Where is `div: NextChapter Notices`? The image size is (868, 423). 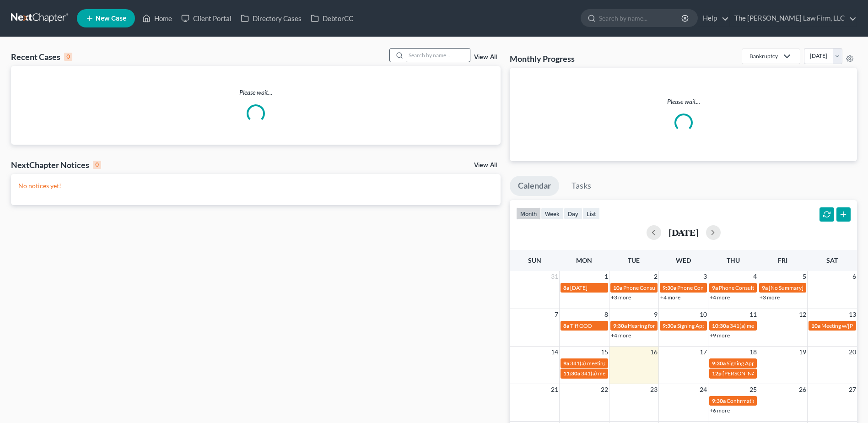
div: NextChapter Notices is located at coordinates (56, 165).